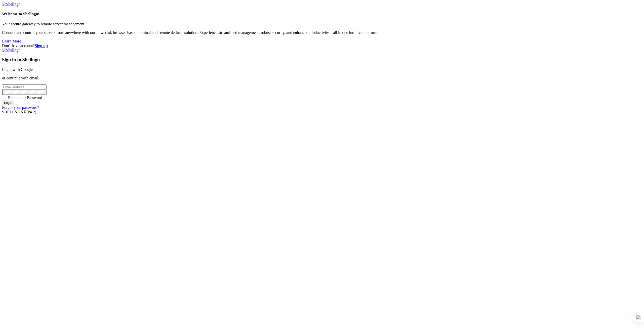 This screenshot has height=330, width=644. Describe the element at coordinates (322, 24) in the screenshot. I see `p: Your secure gateway to remote server management.` at that location.